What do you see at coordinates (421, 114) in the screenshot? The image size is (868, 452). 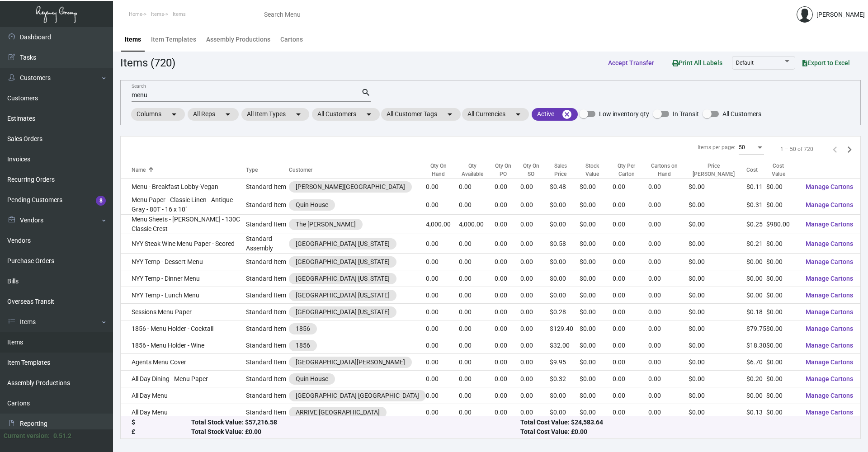 I see `mat-chip: All Customer Tags` at bounding box center [421, 114].